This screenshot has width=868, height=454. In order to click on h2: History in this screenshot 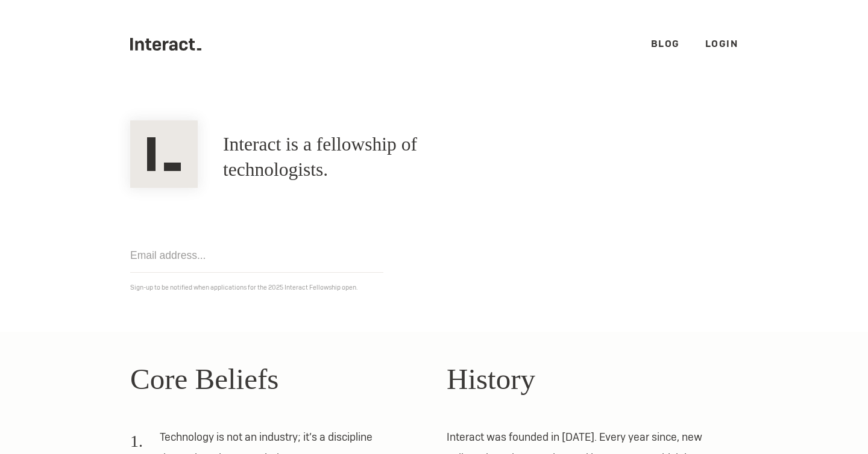, I will do `click(592, 379)`.